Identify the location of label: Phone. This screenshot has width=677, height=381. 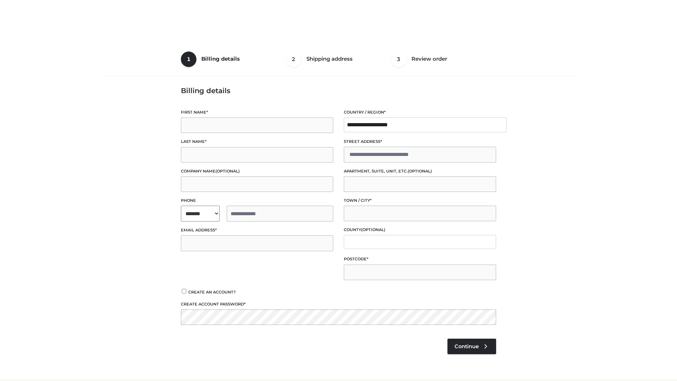
(257, 200).